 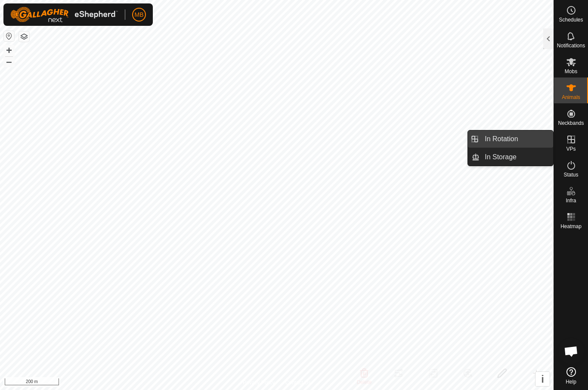 What do you see at coordinates (571, 149) in the screenshot?
I see `span: VPs` at bounding box center [571, 149].